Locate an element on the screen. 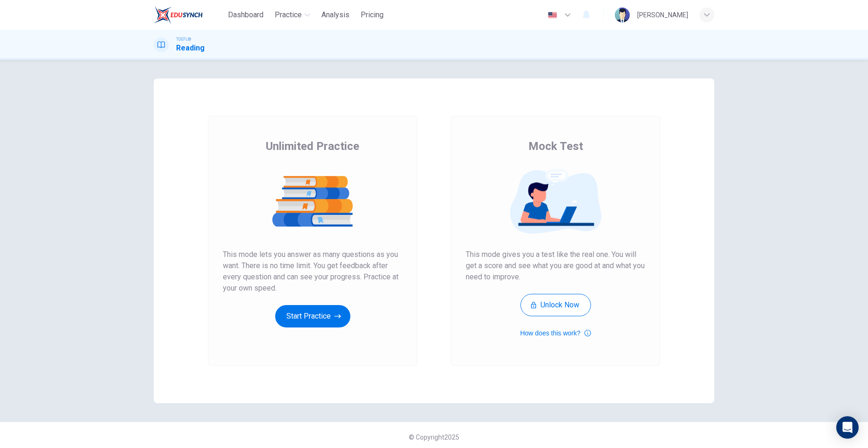 The width and height of the screenshot is (868, 448). span: This mode gives you a test like the real one. You will get a score and see what you are good at a... is located at coordinates (555, 266).